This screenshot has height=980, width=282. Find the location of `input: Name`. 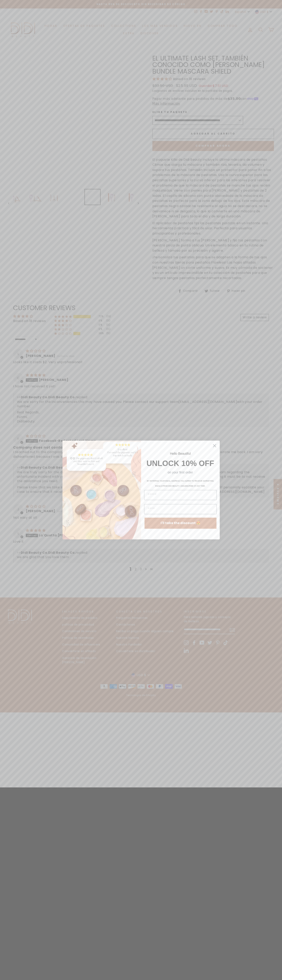

input: Name is located at coordinates (180, 509).